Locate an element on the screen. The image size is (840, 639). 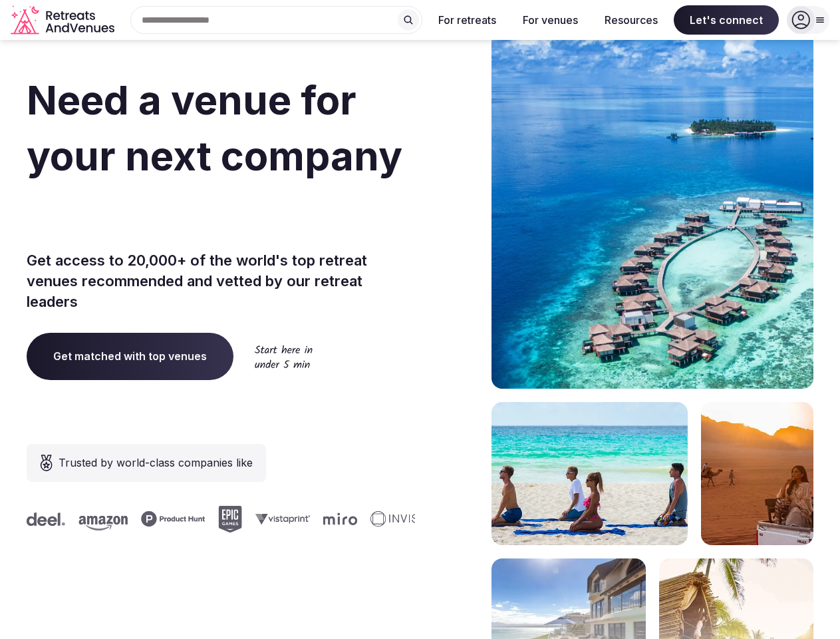
img: yoga on tropical beach is located at coordinates (589, 473).